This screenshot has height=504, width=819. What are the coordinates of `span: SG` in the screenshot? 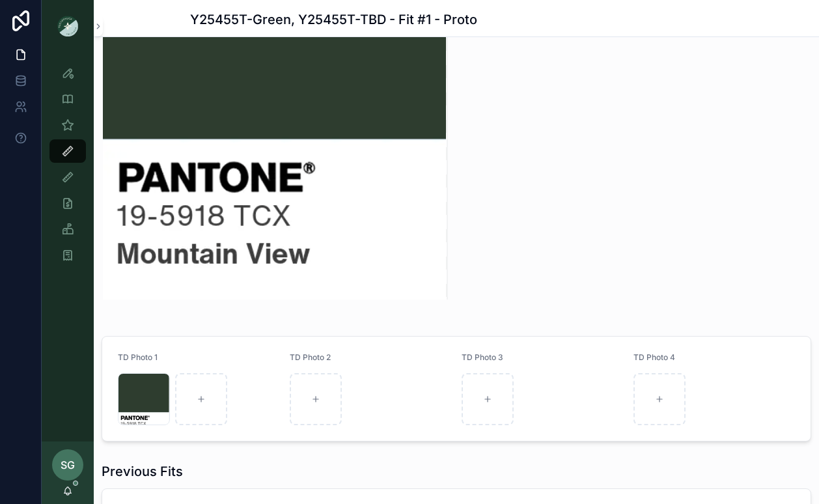 It's located at (68, 465).